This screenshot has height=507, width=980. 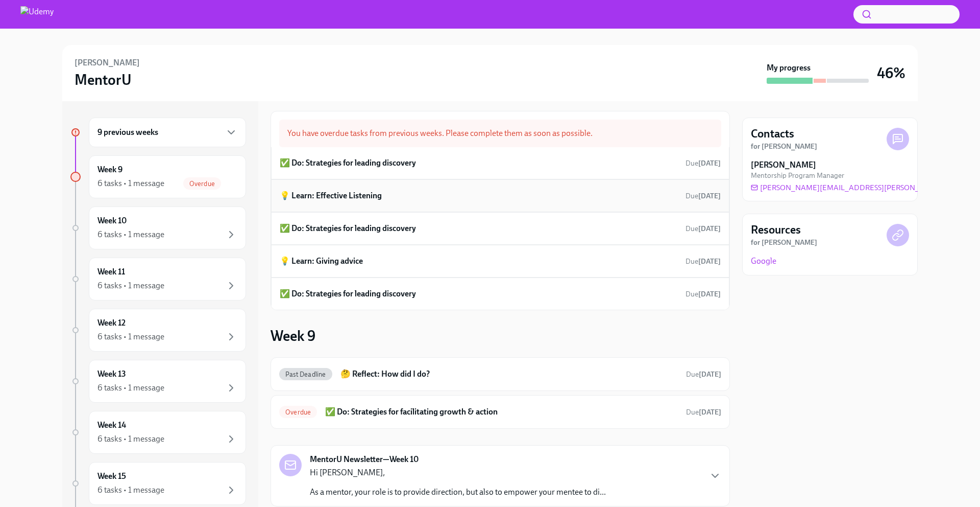 What do you see at coordinates (703, 163) in the screenshot?
I see `span: August 23rd, 2025 05:00` at bounding box center [703, 163].